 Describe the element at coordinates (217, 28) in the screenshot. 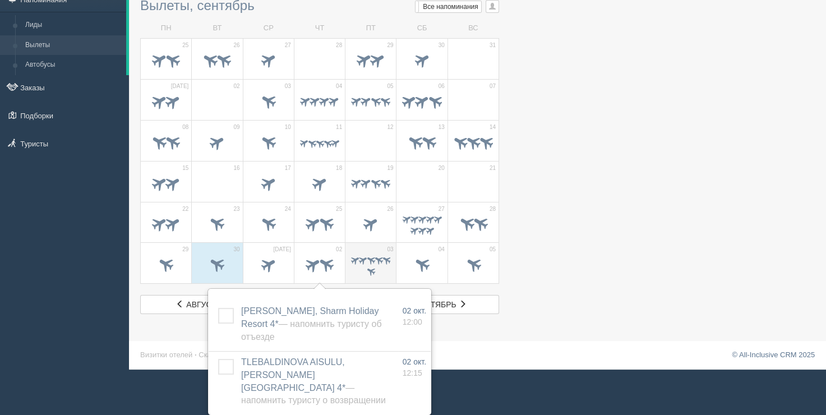

I see `td: ВТ` at that location.